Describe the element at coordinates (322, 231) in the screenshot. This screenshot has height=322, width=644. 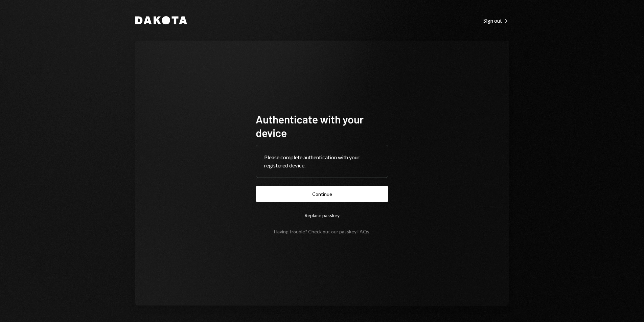
I see `div: Having trouble? Check out our .` at that location.